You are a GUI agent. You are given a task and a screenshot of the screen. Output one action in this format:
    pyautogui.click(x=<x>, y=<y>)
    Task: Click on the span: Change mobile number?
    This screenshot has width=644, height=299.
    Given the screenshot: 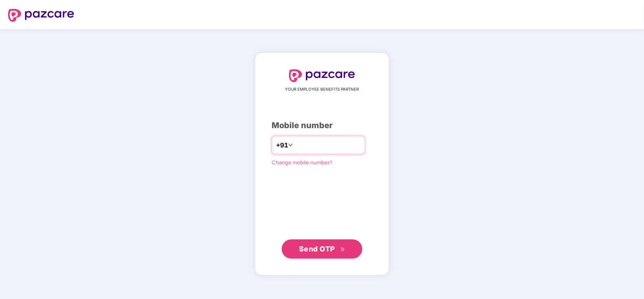 What is the action you would take?
    pyautogui.click(x=302, y=162)
    